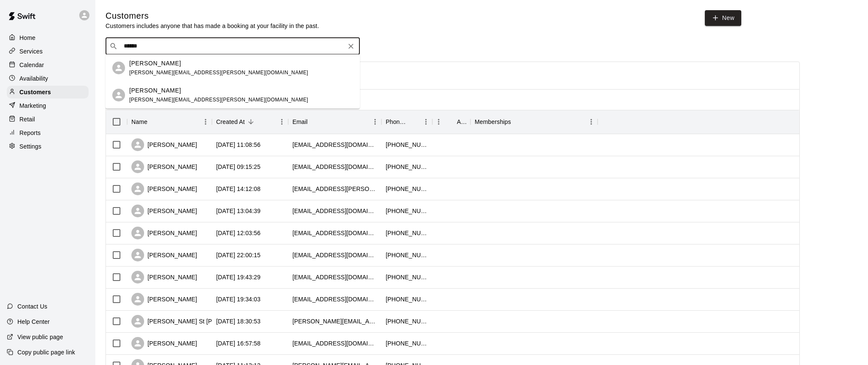 The height and width of the screenshot is (365, 868). I want to click on div: matt.oves@gmail.com, so click(335, 343).